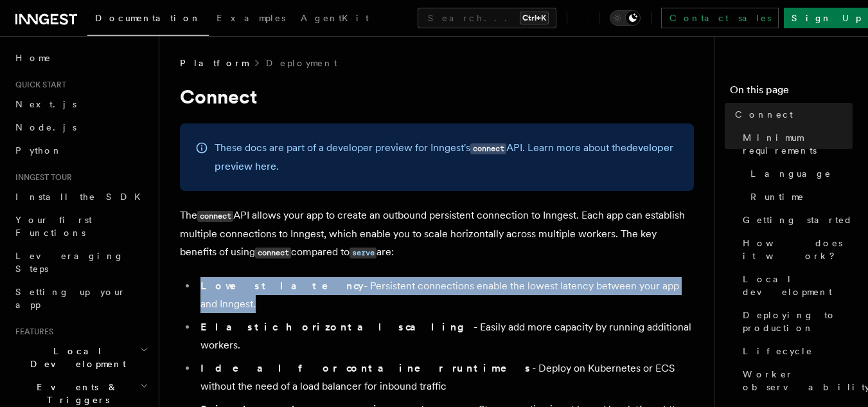 The image size is (868, 407). Describe the element at coordinates (282, 286) in the screenshot. I see `strong: Lowest latency` at that location.